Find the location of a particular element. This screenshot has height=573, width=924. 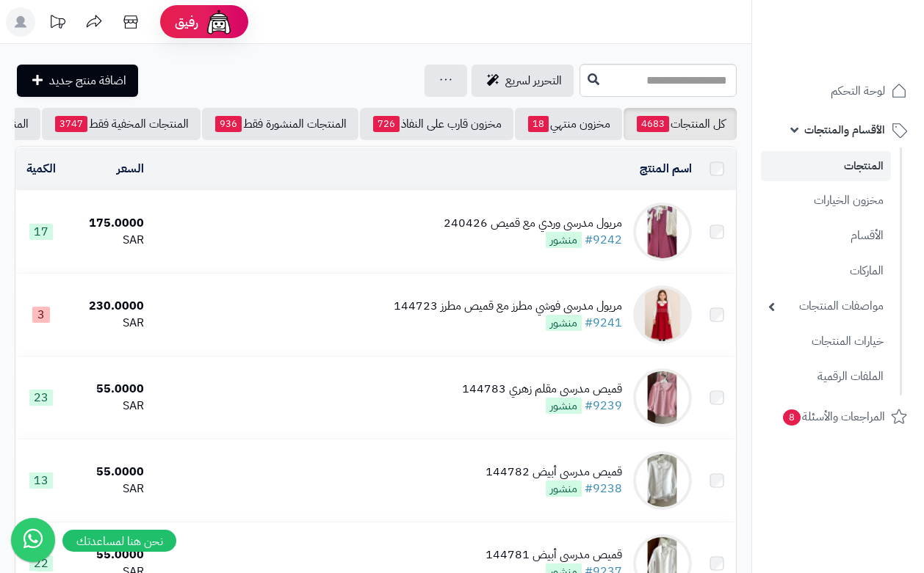

a: مخزون منتهي18 is located at coordinates (568, 124).